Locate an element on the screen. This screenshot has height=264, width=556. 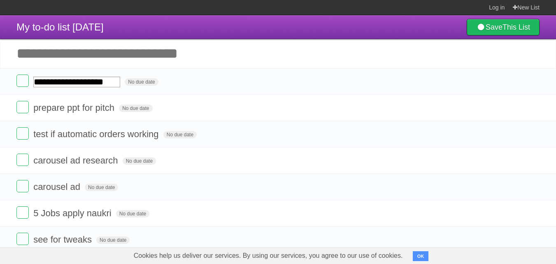
a: SaveThis List is located at coordinates (503, 27).